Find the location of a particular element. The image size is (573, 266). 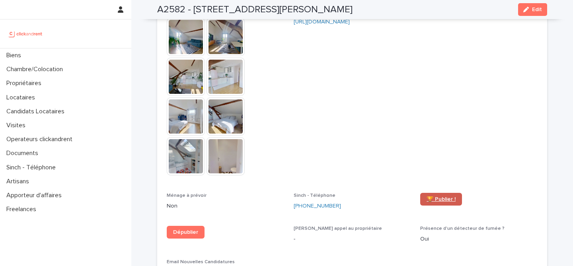

p: Artisans is located at coordinates (19, 181).